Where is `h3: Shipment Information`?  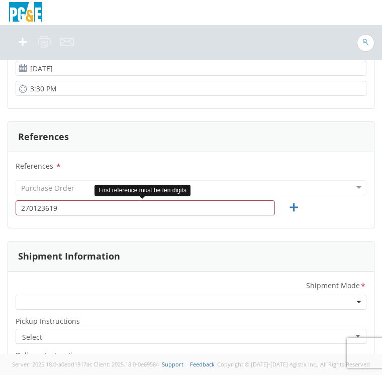 h3: Shipment Information is located at coordinates (69, 257).